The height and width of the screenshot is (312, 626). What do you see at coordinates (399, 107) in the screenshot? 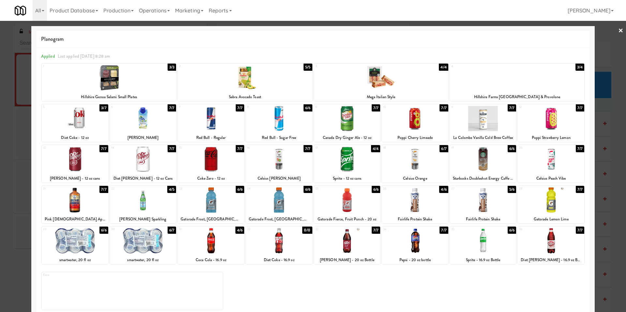
I see `div: 10` at bounding box center [399, 107].